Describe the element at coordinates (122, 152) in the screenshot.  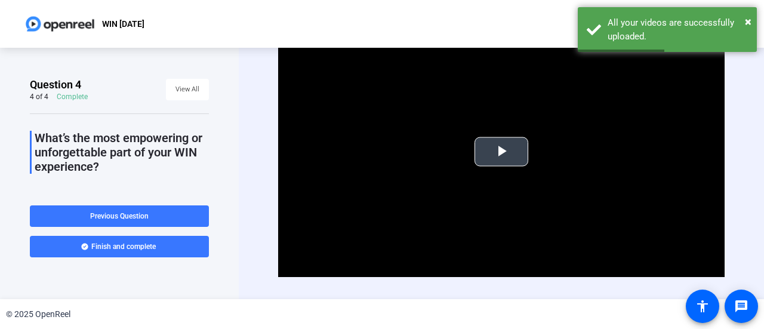
I see `p: What’s the most empowering or unforgettable part of your WIN experience?` at that location.